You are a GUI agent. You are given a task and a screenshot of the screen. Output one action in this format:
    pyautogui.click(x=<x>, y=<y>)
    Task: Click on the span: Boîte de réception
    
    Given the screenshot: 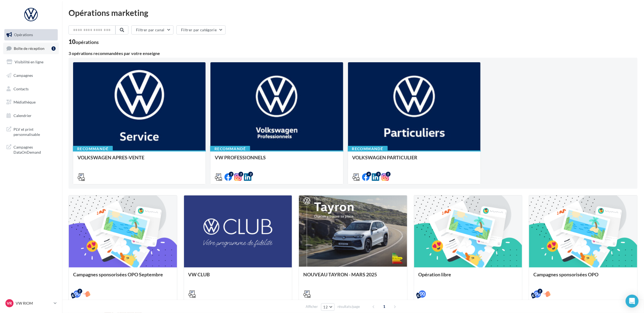 What is the action you would take?
    pyautogui.click(x=29, y=48)
    